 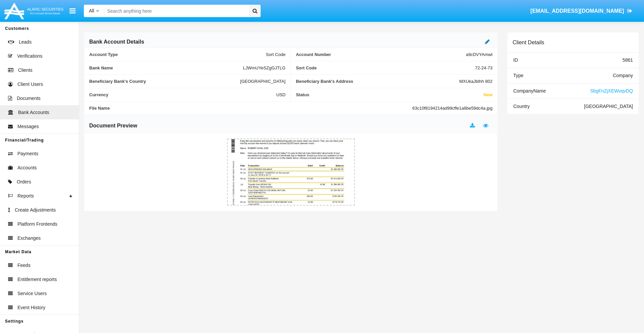 What do you see at coordinates (27, 168) in the screenshot?
I see `span: Accounts` at bounding box center [27, 168].